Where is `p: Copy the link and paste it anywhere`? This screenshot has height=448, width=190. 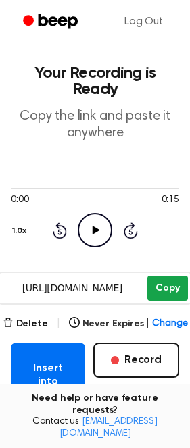
p: Copy the link and paste it anywhere is located at coordinates (95, 125).